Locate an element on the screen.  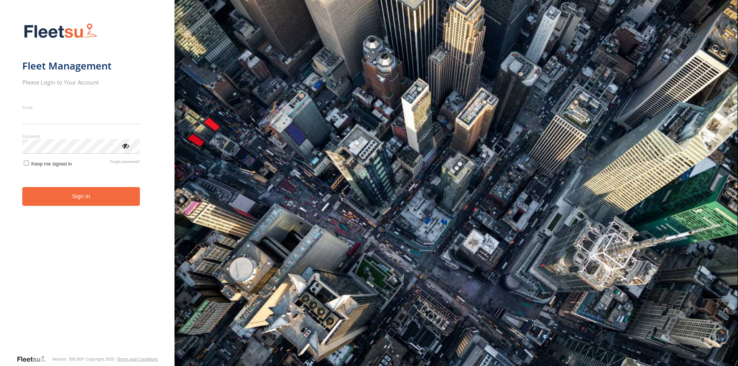
span: Keep me signed in is located at coordinates (52, 164).